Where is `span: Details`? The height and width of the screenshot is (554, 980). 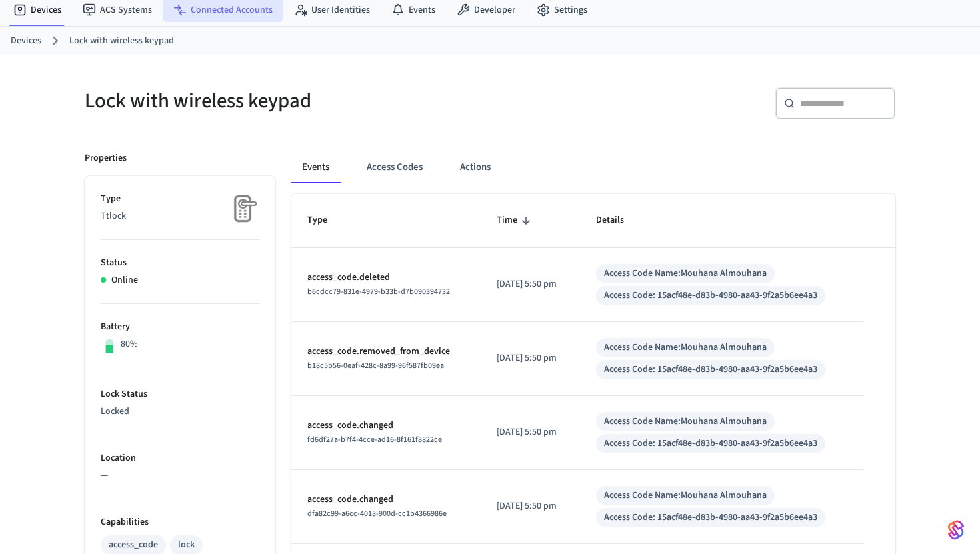 span: Details is located at coordinates (619, 220).